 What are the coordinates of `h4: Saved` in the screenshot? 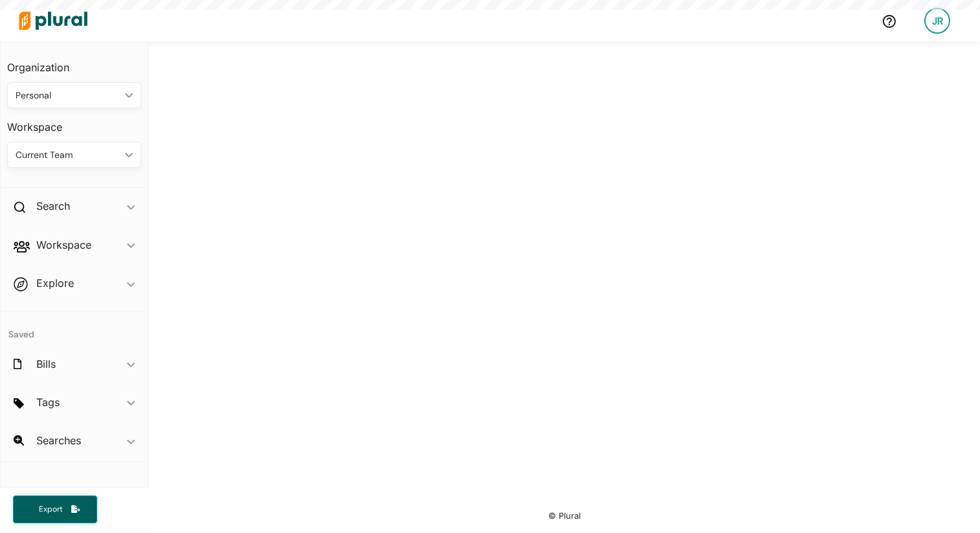 It's located at (74, 328).